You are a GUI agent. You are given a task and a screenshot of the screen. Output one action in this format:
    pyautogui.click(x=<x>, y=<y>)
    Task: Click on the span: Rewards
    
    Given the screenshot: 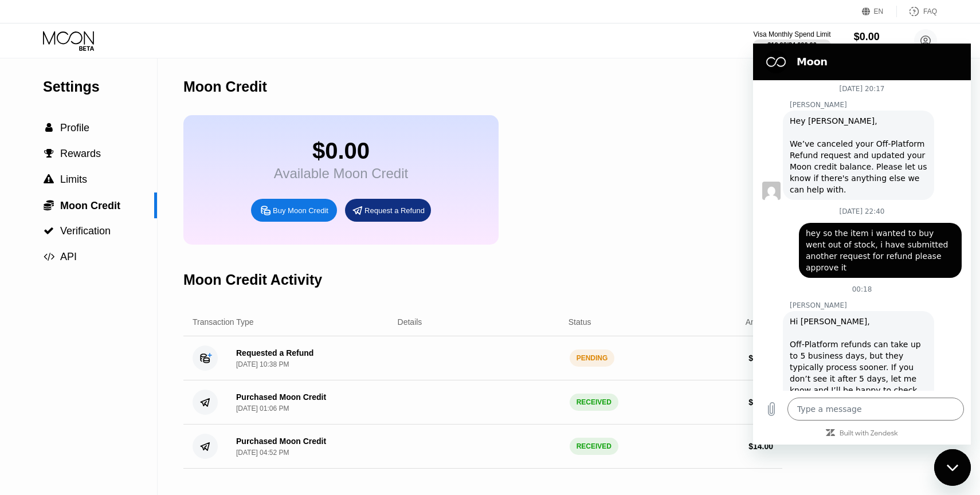 What is the action you would take?
    pyautogui.click(x=80, y=154)
    